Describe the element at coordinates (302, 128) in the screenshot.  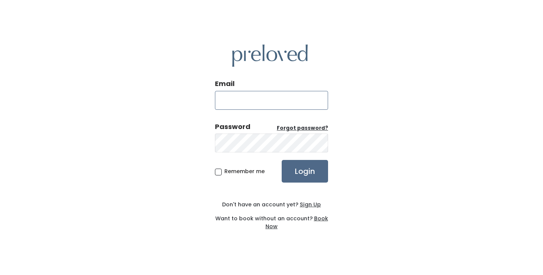
I see `u: Forgot password?` at that location.